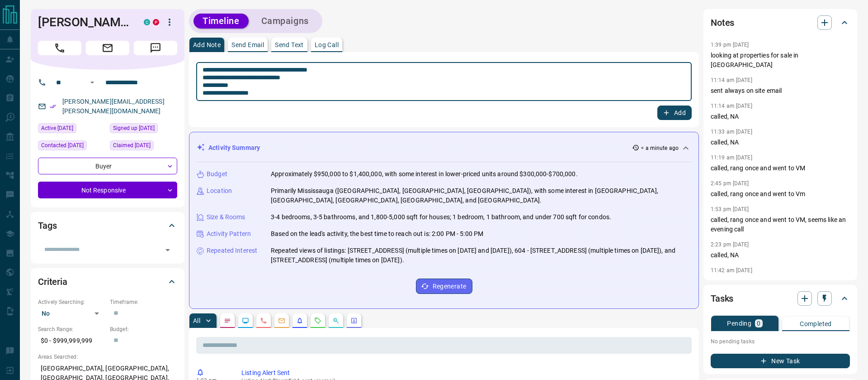  What do you see at coordinates (740, 323) in the screenshot?
I see `p: Pending` at bounding box center [740, 323].